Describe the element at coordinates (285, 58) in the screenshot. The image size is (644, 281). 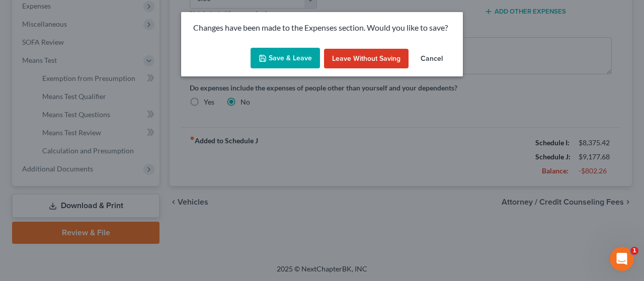
I see `button: Save & Leave` at that location.